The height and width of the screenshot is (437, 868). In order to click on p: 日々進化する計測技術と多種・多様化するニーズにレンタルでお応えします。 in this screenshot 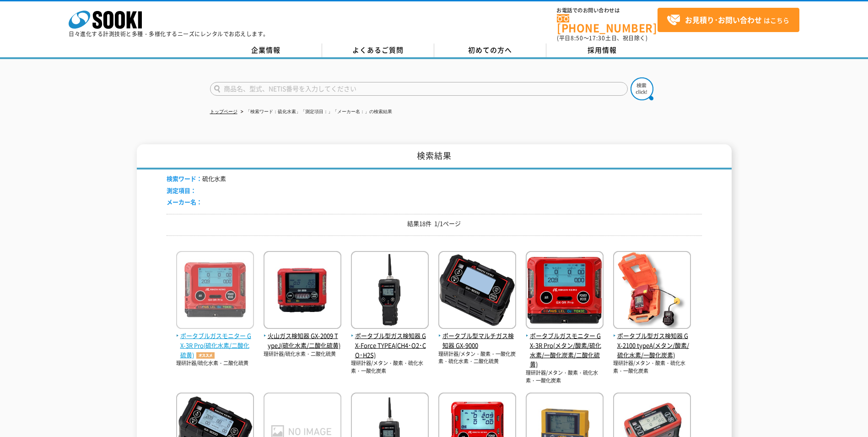, I will do `click(169, 34)`.